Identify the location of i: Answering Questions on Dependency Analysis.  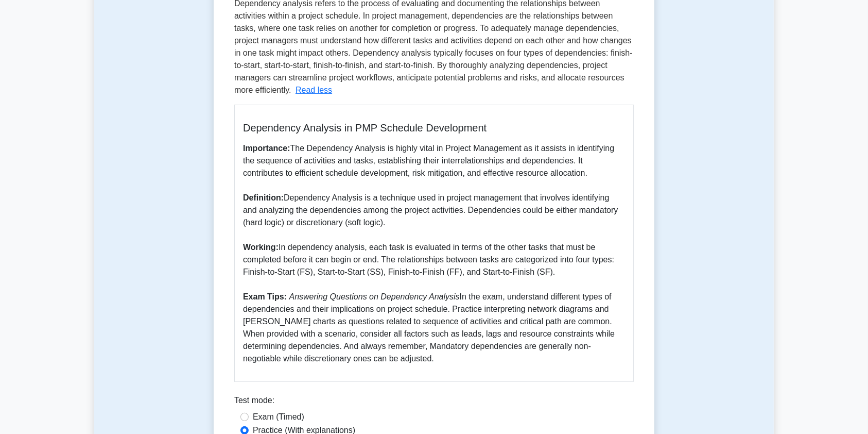
(374, 296).